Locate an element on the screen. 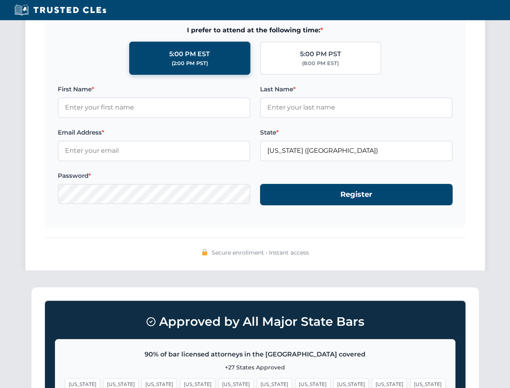 This screenshot has height=388, width=510. img: Trusted CLEs is located at coordinates (60, 10).